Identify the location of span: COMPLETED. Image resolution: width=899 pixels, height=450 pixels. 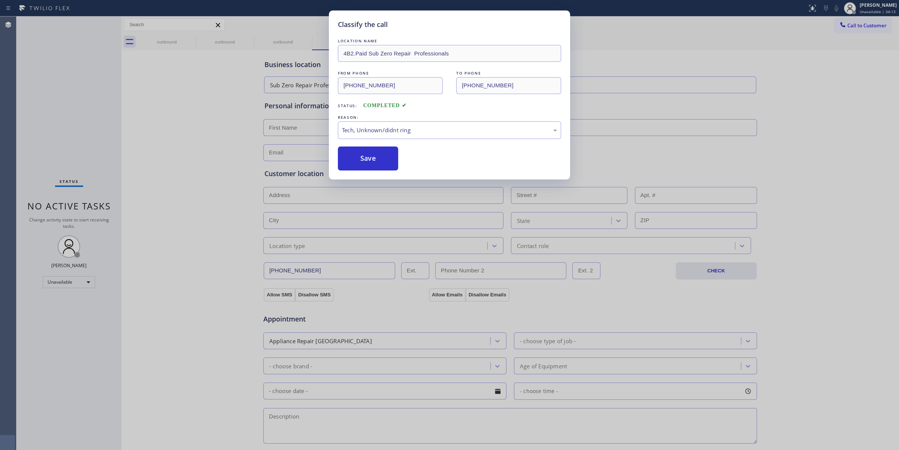
(385, 105).